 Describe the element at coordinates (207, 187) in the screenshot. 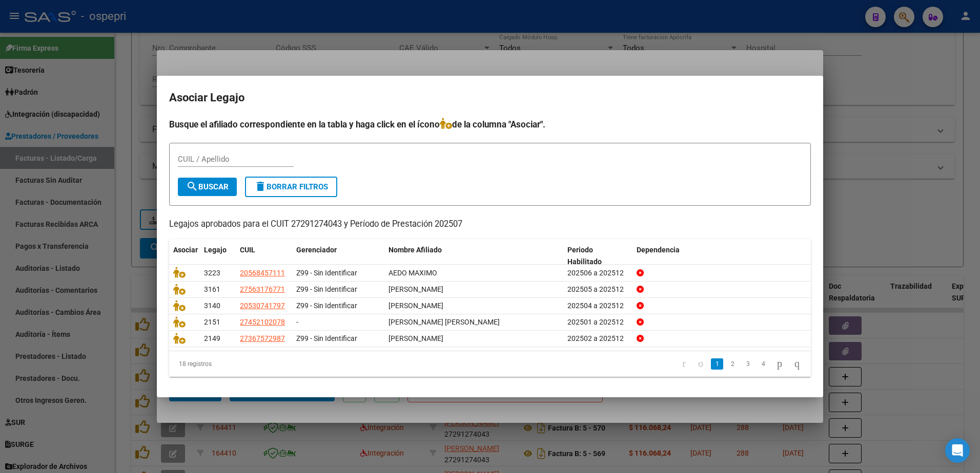

I see `span: Buscar` at that location.